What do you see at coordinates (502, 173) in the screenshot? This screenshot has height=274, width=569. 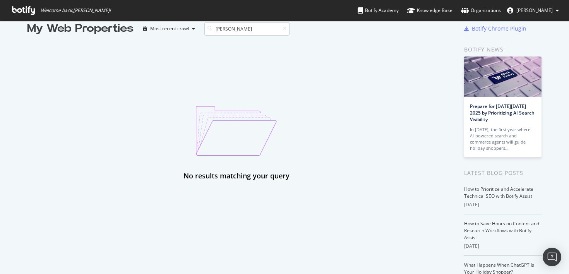 I see `div: Latest Blog Posts` at bounding box center [502, 173].